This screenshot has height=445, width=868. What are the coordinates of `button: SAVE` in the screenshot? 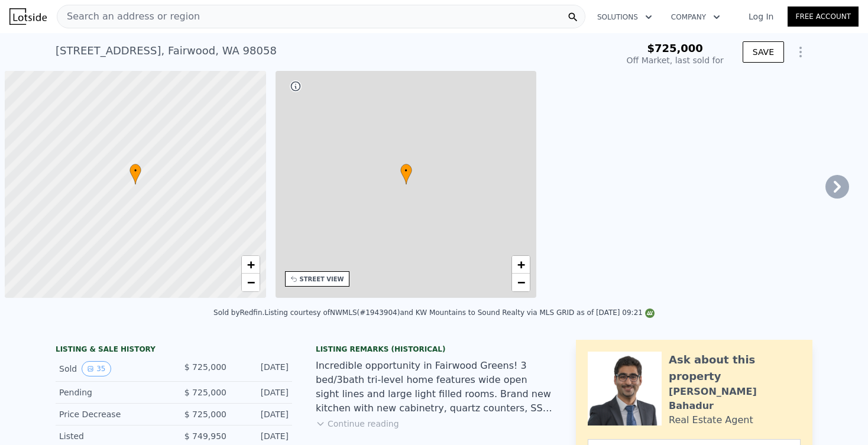 It's located at (763, 52).